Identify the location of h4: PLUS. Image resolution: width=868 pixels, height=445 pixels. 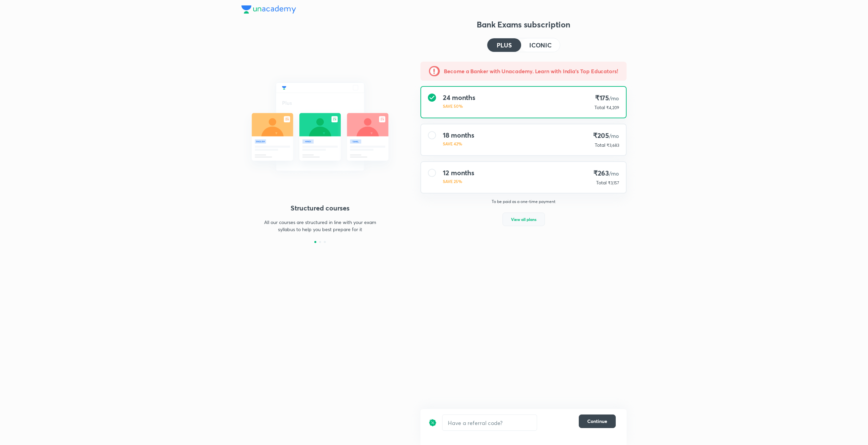
(504, 45).